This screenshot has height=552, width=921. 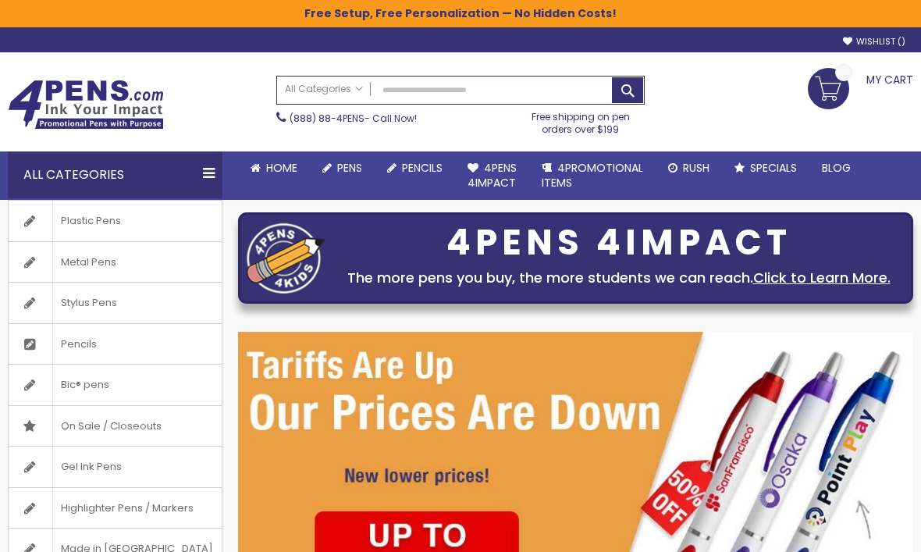 I want to click on span: All Categories, so click(x=324, y=89).